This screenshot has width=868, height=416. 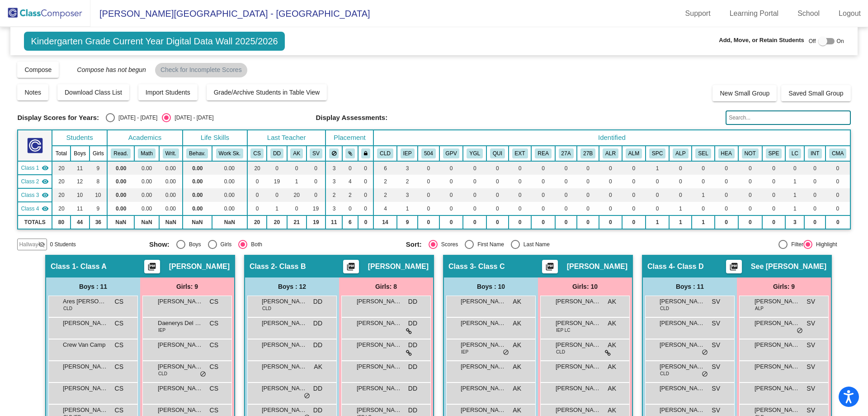 What do you see at coordinates (350, 153) in the screenshot?
I see `th: Keep with students` at bounding box center [350, 153].